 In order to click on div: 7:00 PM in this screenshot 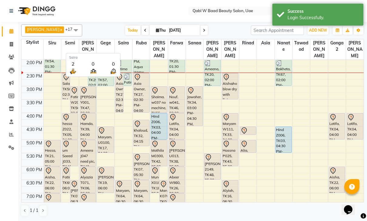, I will do `click(34, 196)`.